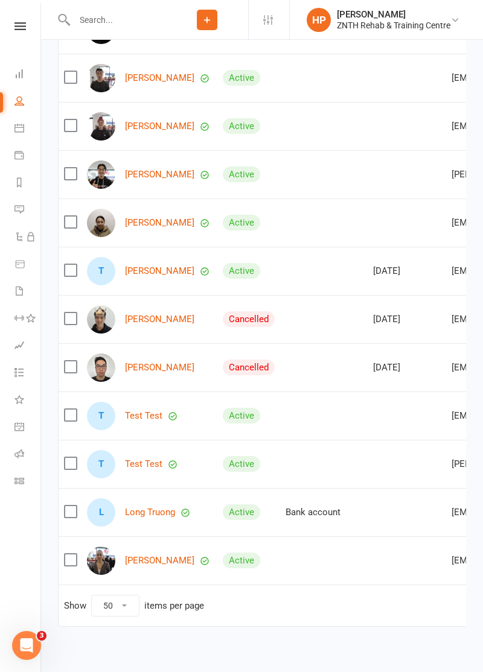 The height and width of the screenshot is (672, 483). I want to click on a: Assessments, so click(28, 346).